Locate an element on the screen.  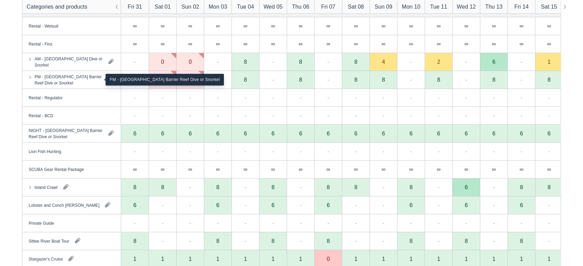
div: Island Crawl is located at coordinates (46, 187).